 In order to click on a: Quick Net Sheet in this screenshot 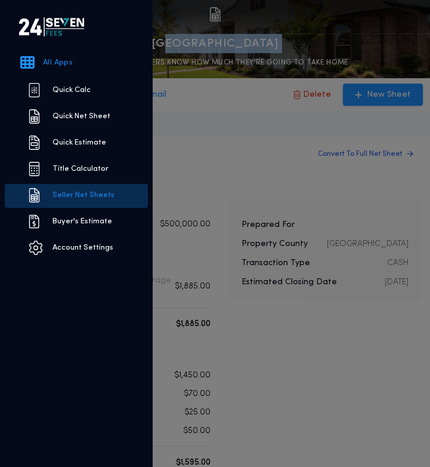, I will do `click(76, 117)`.